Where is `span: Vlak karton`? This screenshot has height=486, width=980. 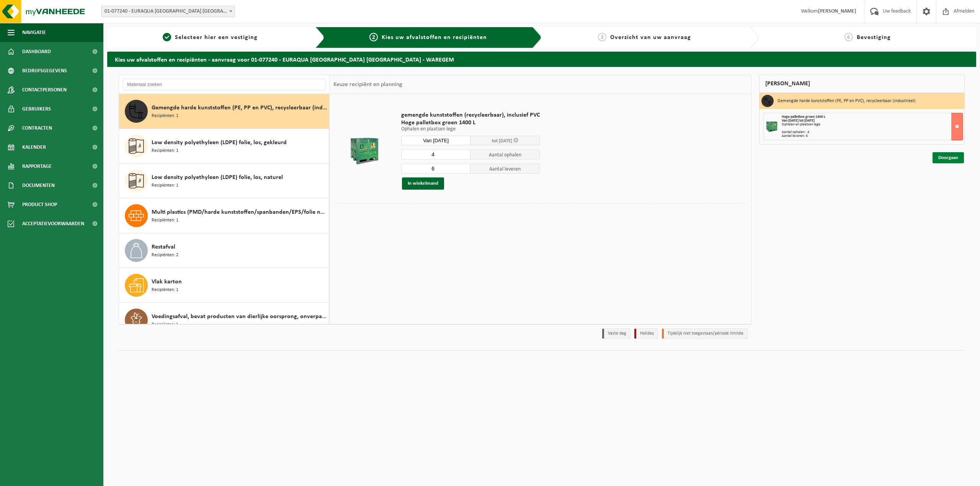
span: Vlak karton is located at coordinates (166, 282).